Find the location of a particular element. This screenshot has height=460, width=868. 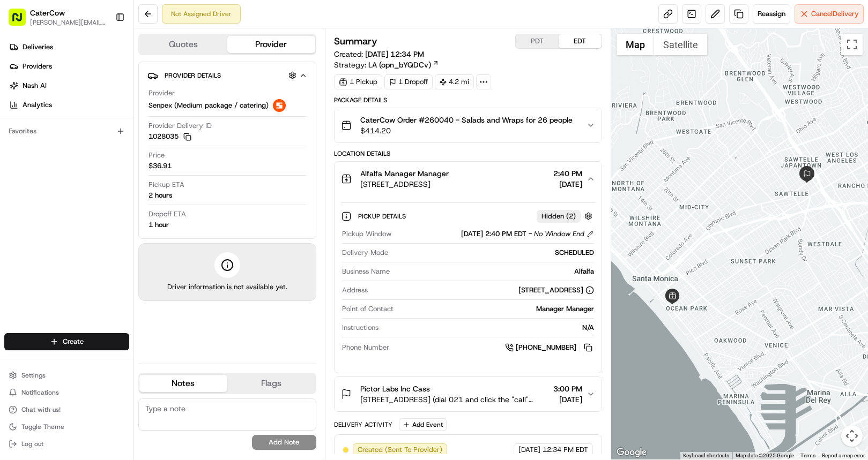

span: $414.20 is located at coordinates (467, 131).